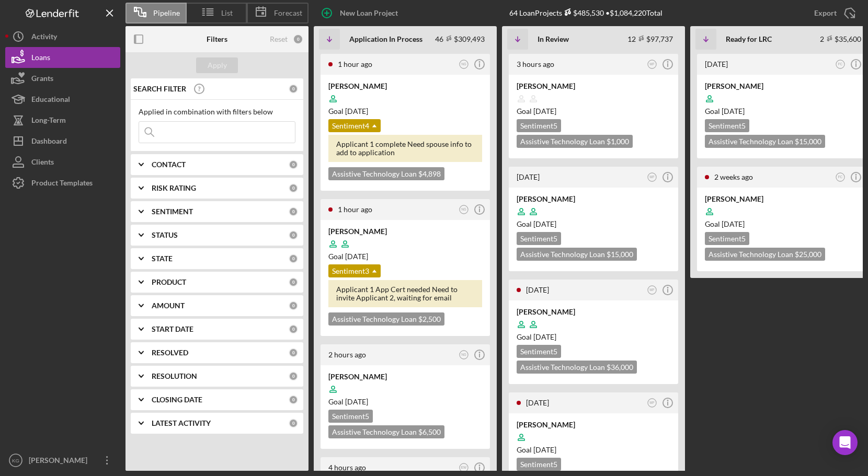 The width and height of the screenshot is (868, 476). I want to click on button: Dashboard, so click(63, 141).